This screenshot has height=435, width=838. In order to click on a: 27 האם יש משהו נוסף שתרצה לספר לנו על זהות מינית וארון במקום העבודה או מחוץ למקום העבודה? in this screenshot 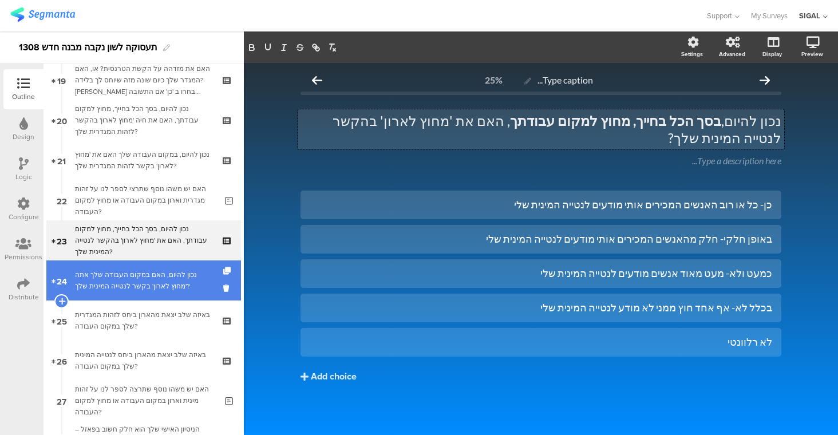, I will do `click(144, 401)`.